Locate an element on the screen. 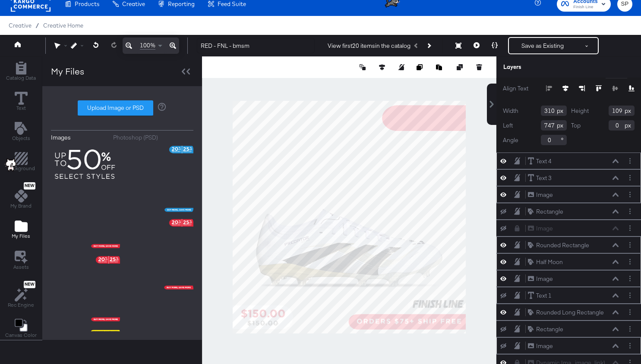 Image resolution: width=641 pixels, height=364 pixels. button: Half Moon is located at coordinates (545, 262).